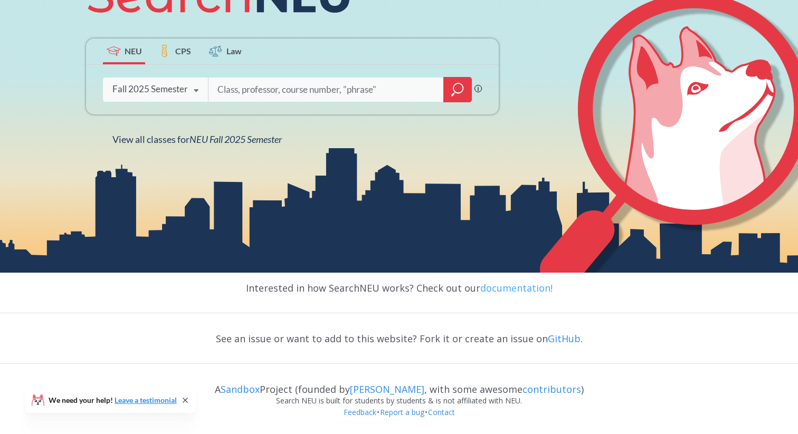 Image resolution: width=798 pixels, height=434 pixels. Describe the element at coordinates (133, 51) in the screenshot. I see `span: NEU` at that location.